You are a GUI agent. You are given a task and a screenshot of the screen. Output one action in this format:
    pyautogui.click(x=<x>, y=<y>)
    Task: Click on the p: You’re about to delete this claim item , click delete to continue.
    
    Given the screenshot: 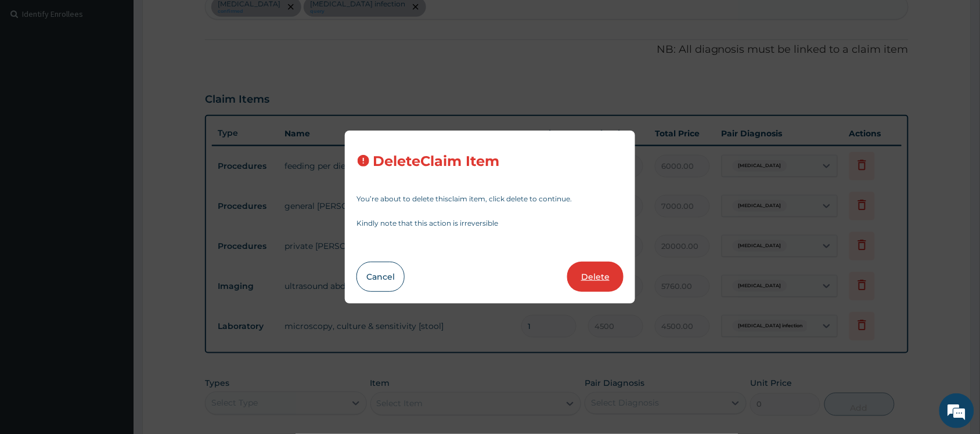 What is the action you would take?
    pyautogui.click(x=490, y=199)
    